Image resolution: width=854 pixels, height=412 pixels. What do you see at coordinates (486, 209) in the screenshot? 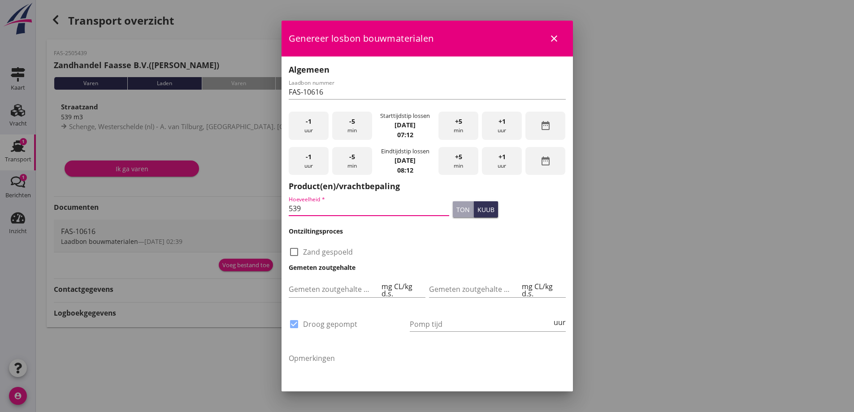
I see `button: kuub` at bounding box center [486, 209].